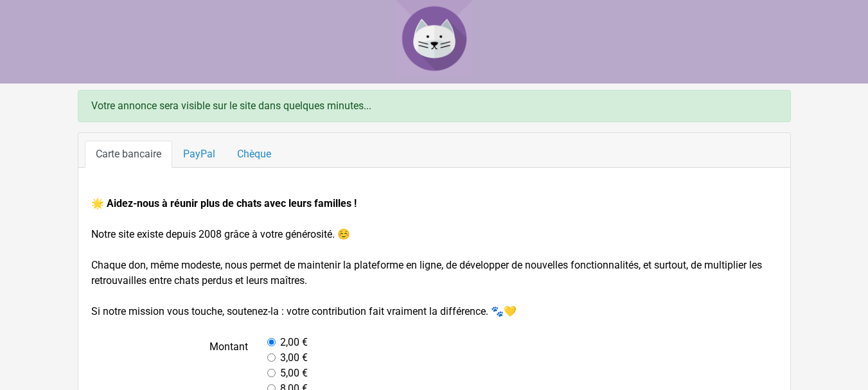 The width and height of the screenshot is (868, 390). Describe the element at coordinates (223, 203) in the screenshot. I see `strong: 🌟 Aidez-nous à réunir plus de chats avec leurs familles !` at that location.